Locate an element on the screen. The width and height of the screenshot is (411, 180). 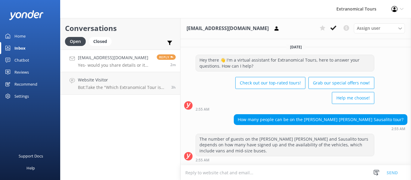
button: Grab our special offers now! is located at coordinates (341, 83).